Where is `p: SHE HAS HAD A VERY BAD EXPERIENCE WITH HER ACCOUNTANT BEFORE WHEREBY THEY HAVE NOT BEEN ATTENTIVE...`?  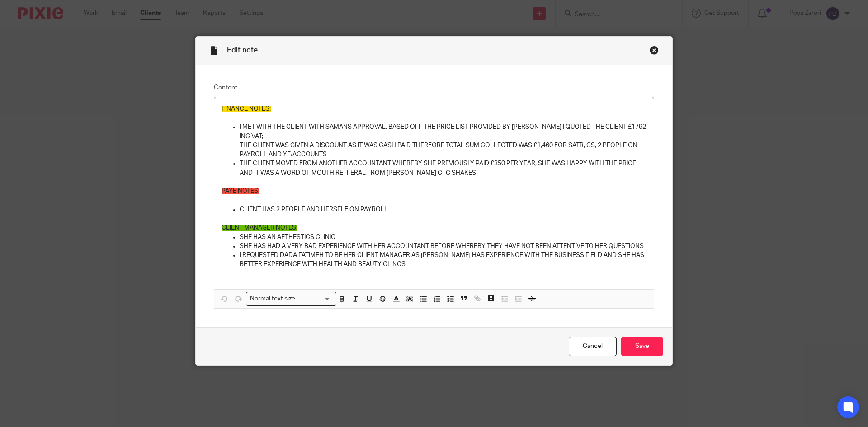 p: SHE HAS HAD A VERY BAD EXPERIENCE WITH HER ACCOUNTANT BEFORE WHEREBY THEY HAVE NOT BEEN ATTENTIVE... is located at coordinates (443, 246).